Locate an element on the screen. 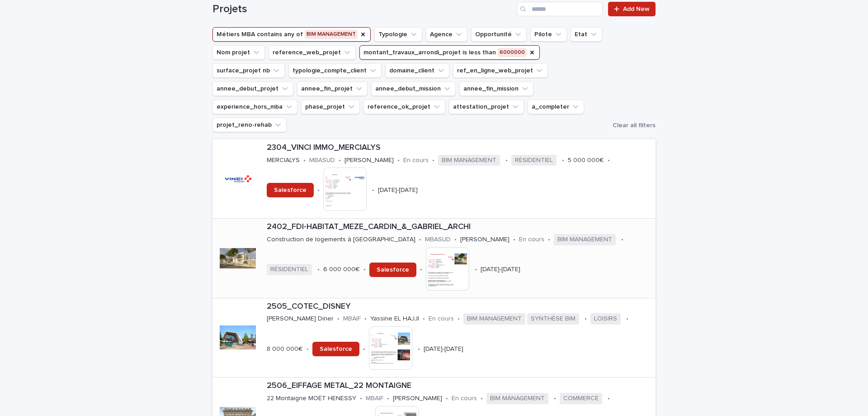  button: Clear all filters is located at coordinates (632, 125).